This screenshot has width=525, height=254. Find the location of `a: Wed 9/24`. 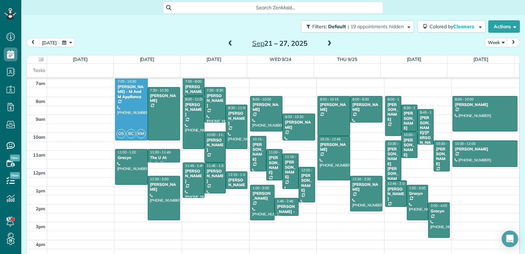

a: Wed 9/24 is located at coordinates (281, 59).